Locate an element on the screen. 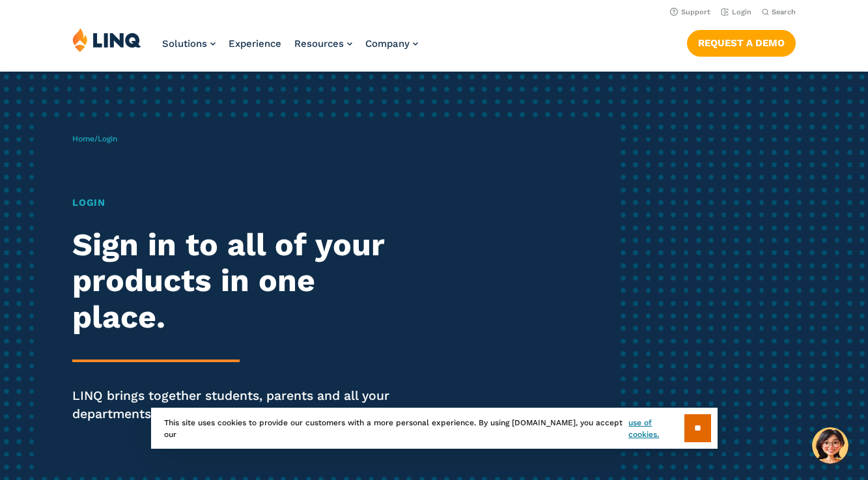 The width and height of the screenshot is (868, 480). button: Hello, have a question? Let’s chat. is located at coordinates (830, 445).